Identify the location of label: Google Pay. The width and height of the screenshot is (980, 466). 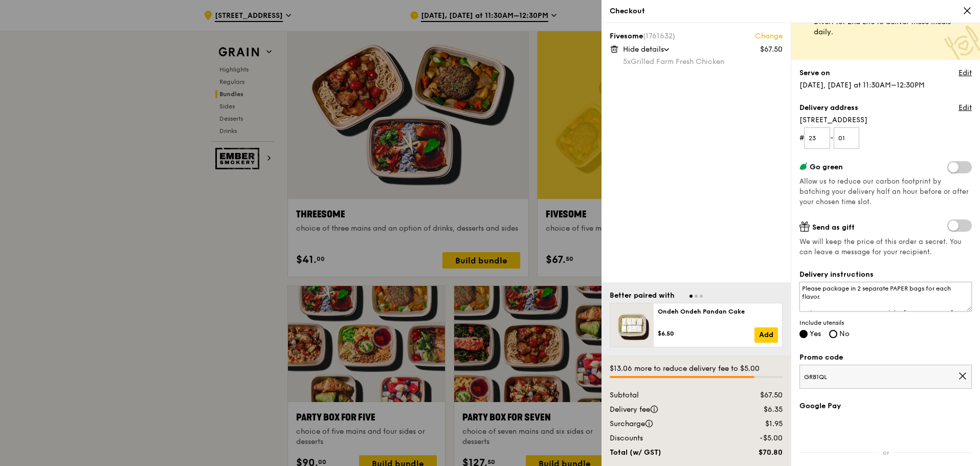
(885, 407).